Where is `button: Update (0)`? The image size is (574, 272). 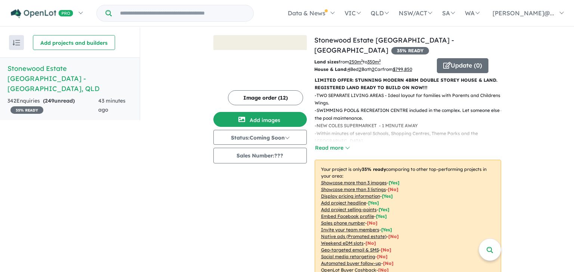
button: Update (0) is located at coordinates (463, 66).